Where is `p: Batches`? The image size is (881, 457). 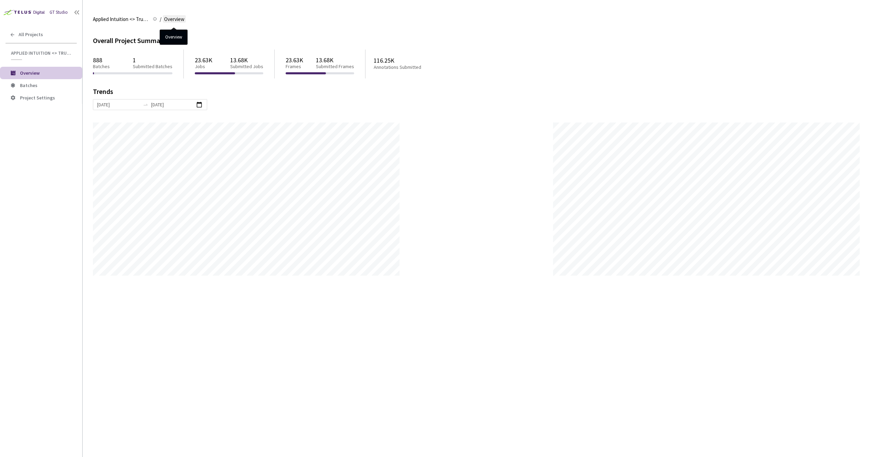
p: Batches is located at coordinates (101, 66).